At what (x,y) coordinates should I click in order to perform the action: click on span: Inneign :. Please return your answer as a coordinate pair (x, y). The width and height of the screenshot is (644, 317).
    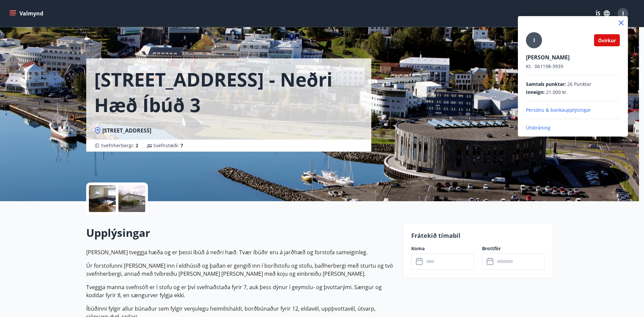
    Looking at the image, I should click on (535, 92).